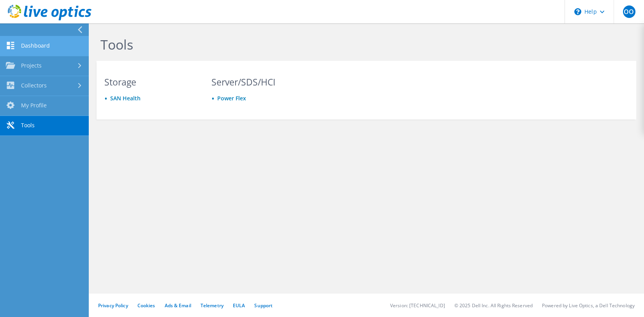  I want to click on a: EULA, so click(239, 305).